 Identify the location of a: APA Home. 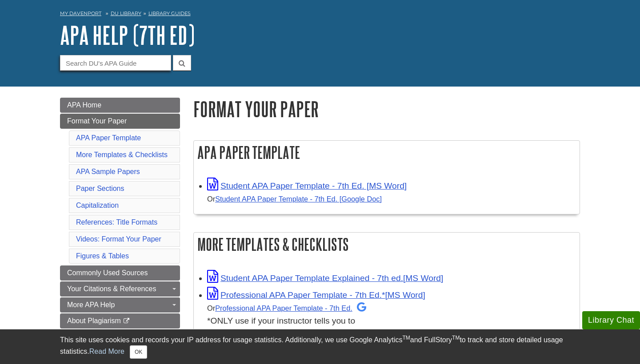
(120, 105).